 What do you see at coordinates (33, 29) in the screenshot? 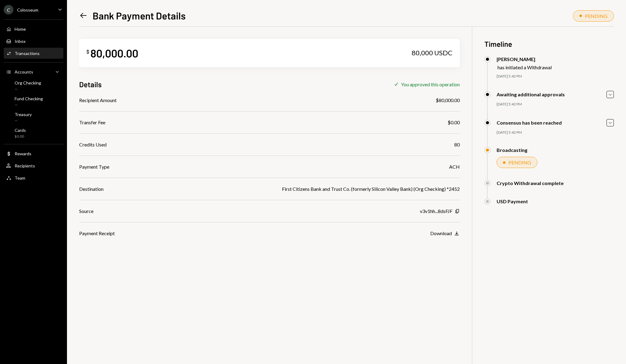
I see `a: Home` at bounding box center [33, 29].